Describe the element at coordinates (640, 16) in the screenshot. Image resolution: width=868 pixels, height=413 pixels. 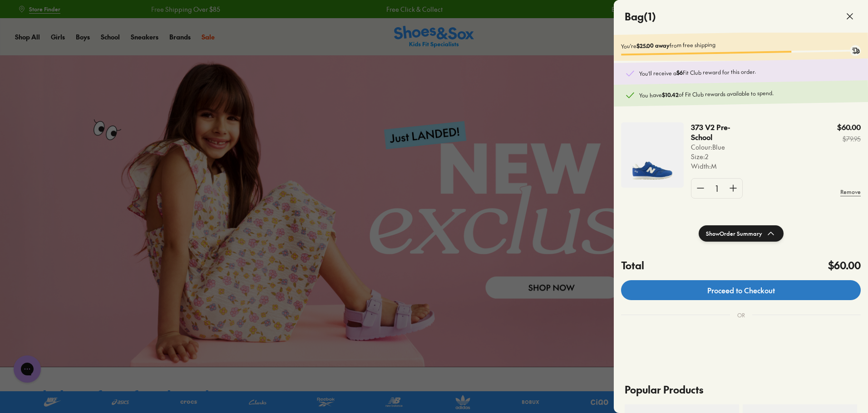
I see `h4: Bag ( 1 )` at that location.